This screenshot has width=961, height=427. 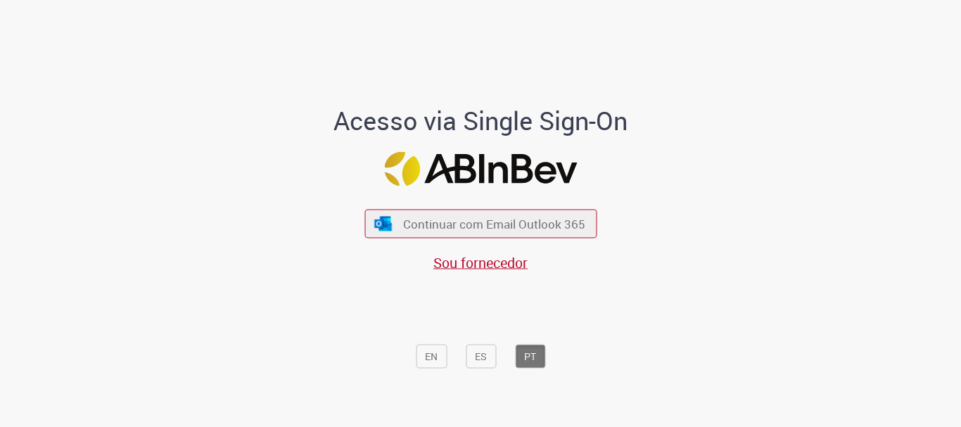 I want to click on h1: Acesso via Single Sign-On, so click(x=481, y=121).